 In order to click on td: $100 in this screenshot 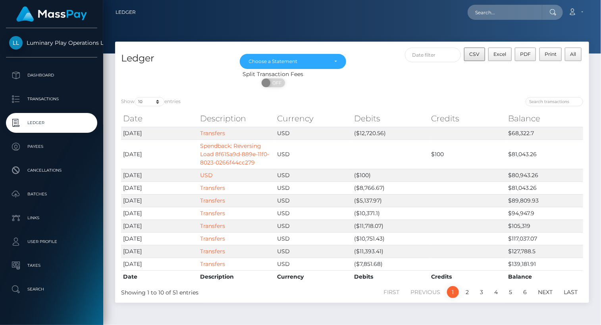, I will do `click(468, 154)`.